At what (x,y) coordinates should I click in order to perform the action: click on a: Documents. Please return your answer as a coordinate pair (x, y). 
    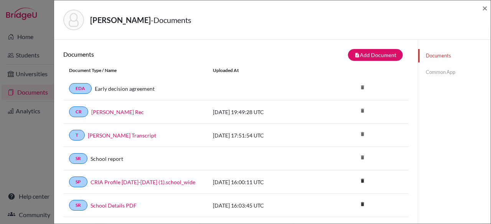
    Looking at the image, I should click on (454, 56).